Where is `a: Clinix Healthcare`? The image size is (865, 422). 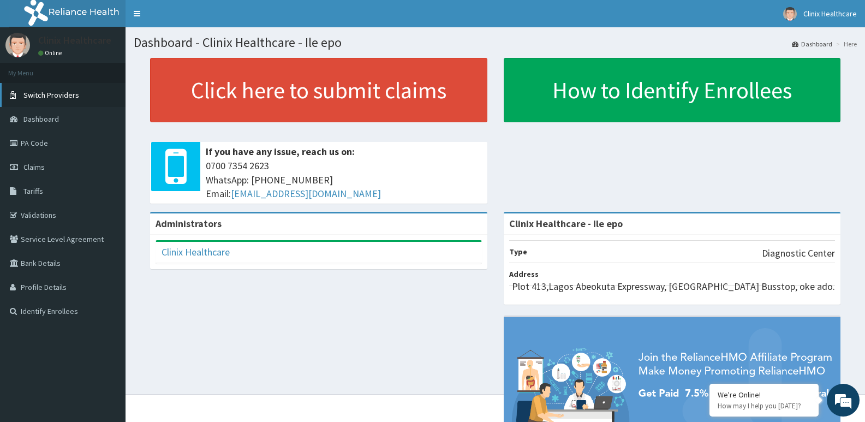
a: Clinix Healthcare is located at coordinates (195, 251).